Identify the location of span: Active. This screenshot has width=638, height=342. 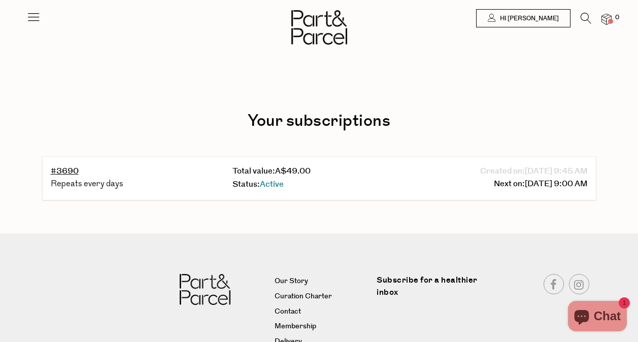
(272, 184).